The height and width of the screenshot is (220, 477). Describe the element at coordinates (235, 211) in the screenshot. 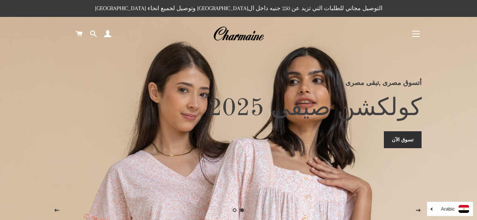

I see `a: تحميل الصور 2` at that location.